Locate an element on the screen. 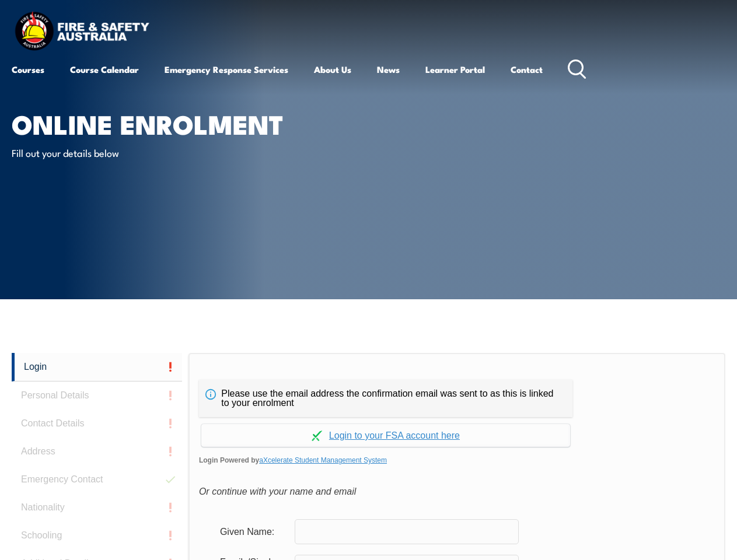 Image resolution: width=737 pixels, height=560 pixels. a: Emergency Response Services is located at coordinates (227, 69).